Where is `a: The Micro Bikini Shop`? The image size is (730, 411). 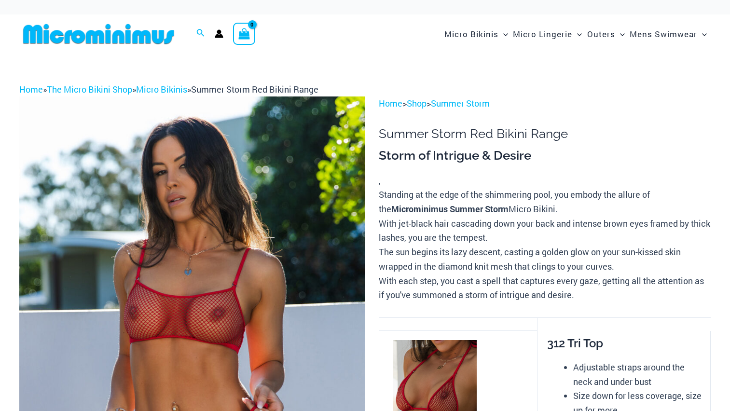 a: The Micro Bikini Shop is located at coordinates (89, 89).